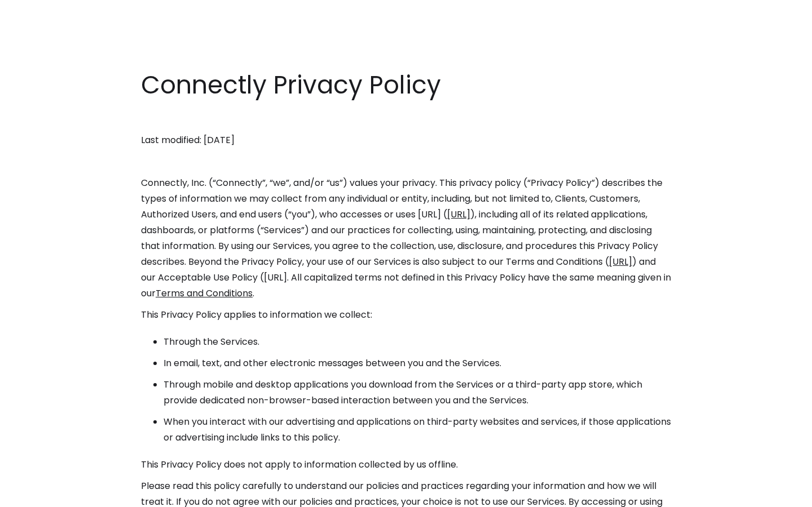 The width and height of the screenshot is (812, 507). What do you see at coordinates (204, 293) in the screenshot?
I see `a: Terms and Conditions` at bounding box center [204, 293].